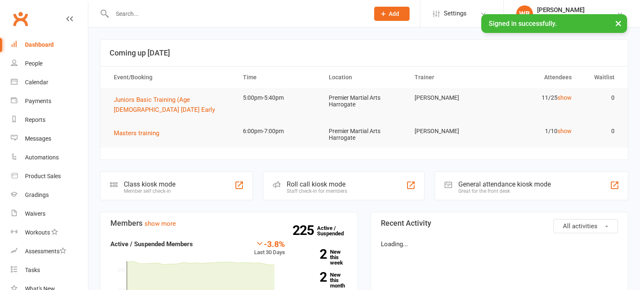 The width and height of the screenshot is (640, 290). What do you see at coordinates (236, 14) in the screenshot?
I see `input: Search...` at bounding box center [236, 14].